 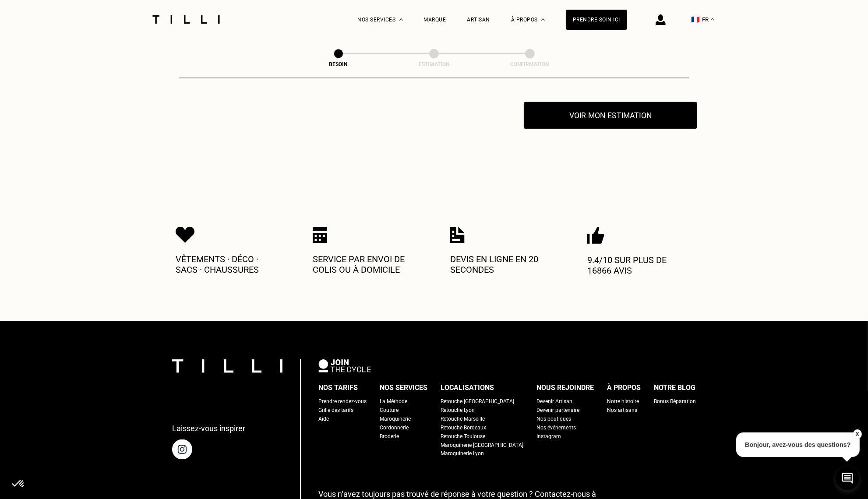 What do you see at coordinates (458, 410) in the screenshot?
I see `div: Retouche Lyon` at bounding box center [458, 410].